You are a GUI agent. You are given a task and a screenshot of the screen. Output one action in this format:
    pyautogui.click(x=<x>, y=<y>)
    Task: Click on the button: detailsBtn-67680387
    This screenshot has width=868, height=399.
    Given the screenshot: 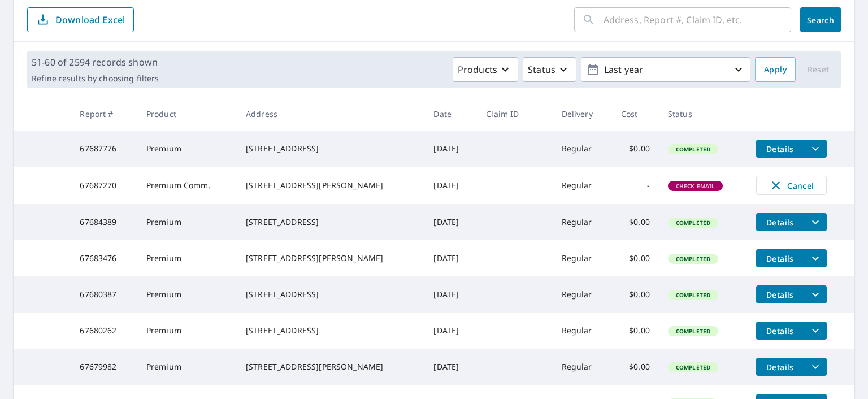 What is the action you would take?
    pyautogui.click(x=780, y=295)
    